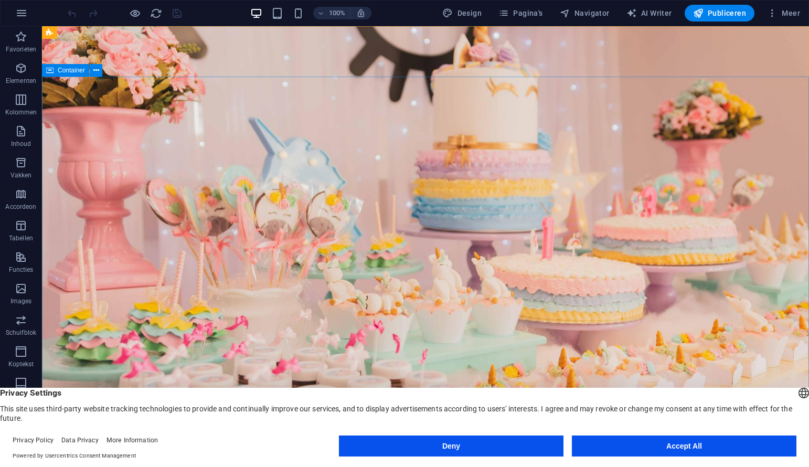 Image resolution: width=809 pixels, height=467 pixels. What do you see at coordinates (21, 81) in the screenshot?
I see `p: Elementen` at bounding box center [21, 81].